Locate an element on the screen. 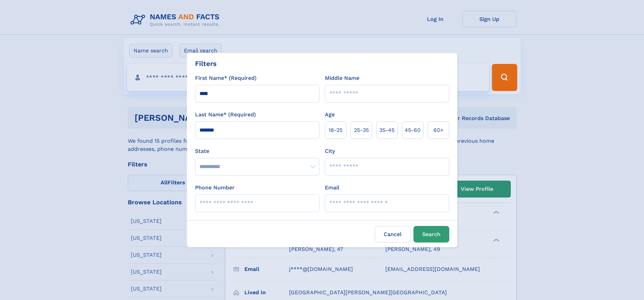 The height and width of the screenshot is (300, 644). span: 18‑25 is located at coordinates (335, 130).